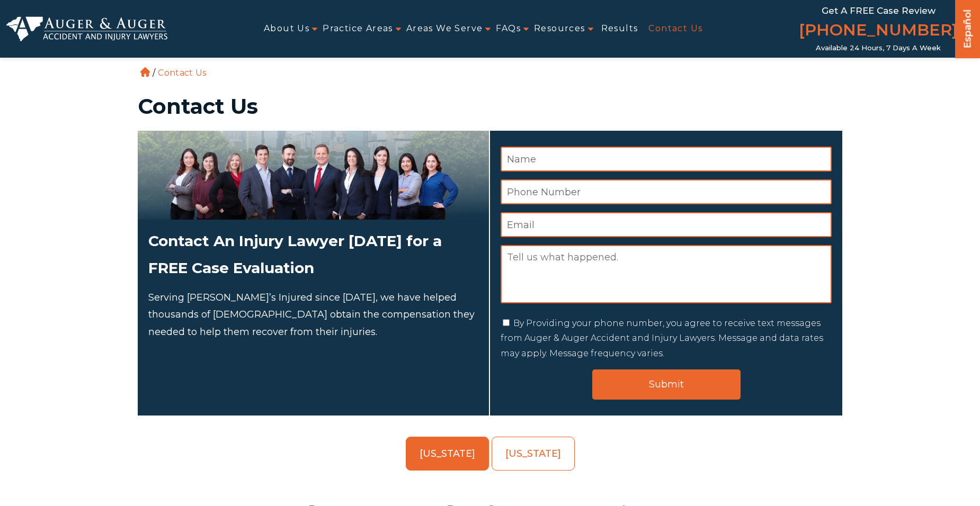 The width and height of the screenshot is (980, 506). I want to click on a: Results, so click(620, 28).